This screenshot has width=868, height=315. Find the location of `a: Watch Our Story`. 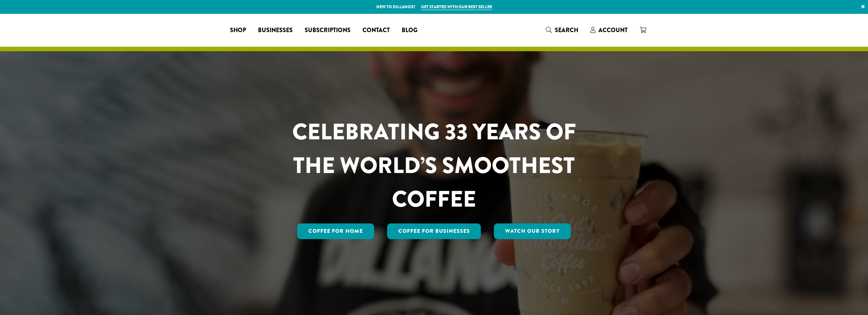

a: Watch Our Story is located at coordinates (533, 231).